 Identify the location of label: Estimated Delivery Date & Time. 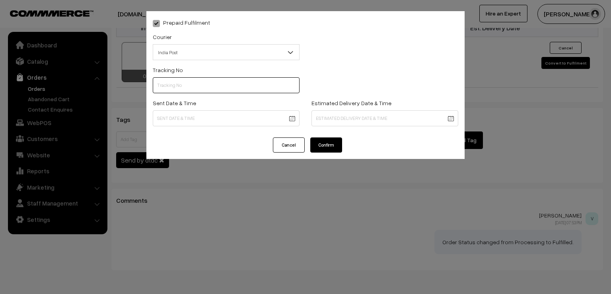
(351, 103).